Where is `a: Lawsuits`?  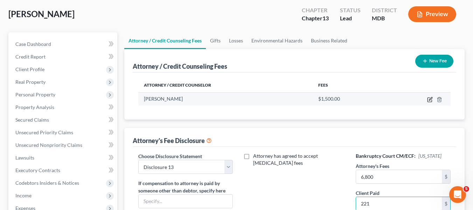
a: Lawsuits is located at coordinates (63, 158).